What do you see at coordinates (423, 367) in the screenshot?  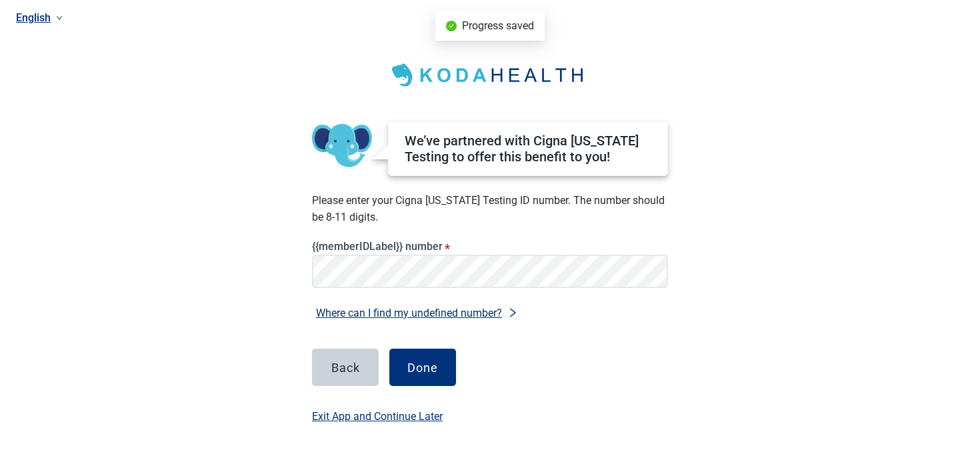 I see `button: Done` at bounding box center [423, 367].